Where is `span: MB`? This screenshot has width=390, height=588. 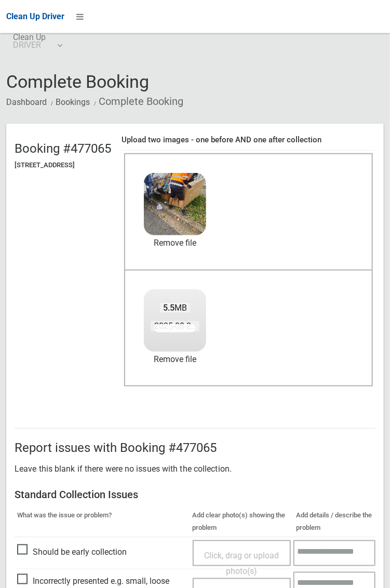
span: MB is located at coordinates (175, 308).